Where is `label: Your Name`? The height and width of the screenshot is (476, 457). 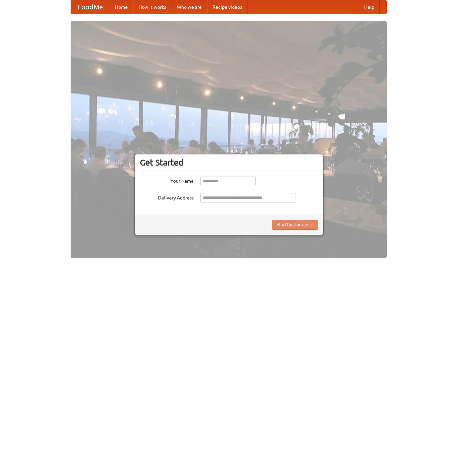
label: Your Name is located at coordinates (167, 180).